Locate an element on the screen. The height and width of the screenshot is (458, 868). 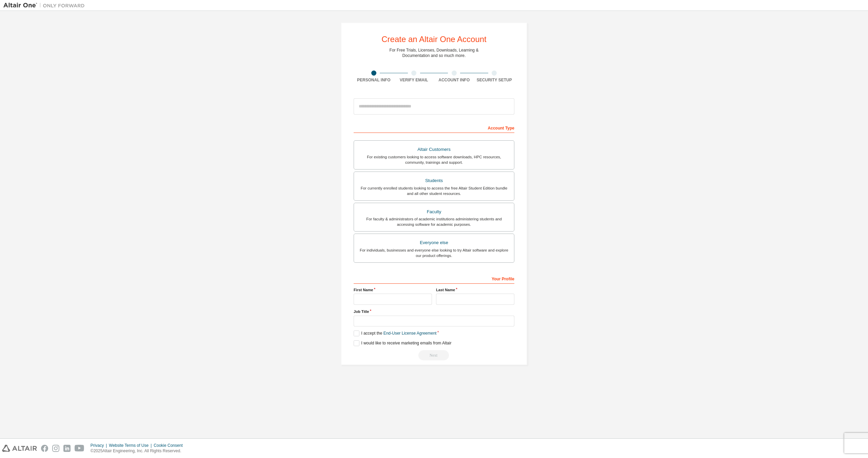
div: Verify Email is located at coordinates (414, 80).